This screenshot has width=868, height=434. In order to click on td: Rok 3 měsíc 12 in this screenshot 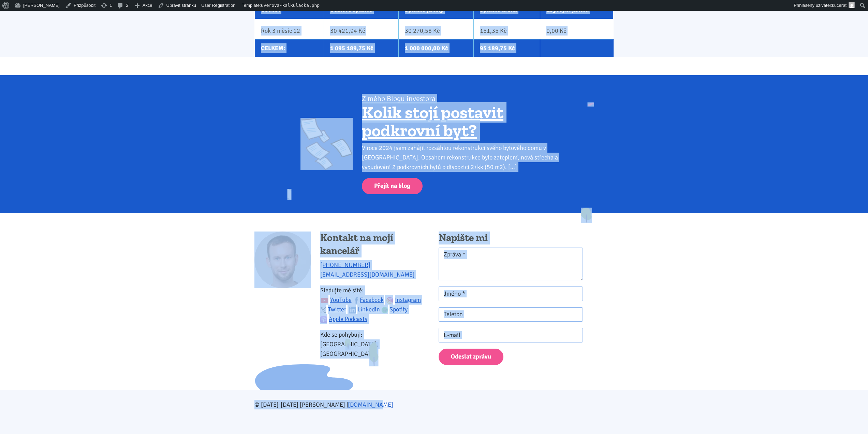, I will do `click(289, 31)`.